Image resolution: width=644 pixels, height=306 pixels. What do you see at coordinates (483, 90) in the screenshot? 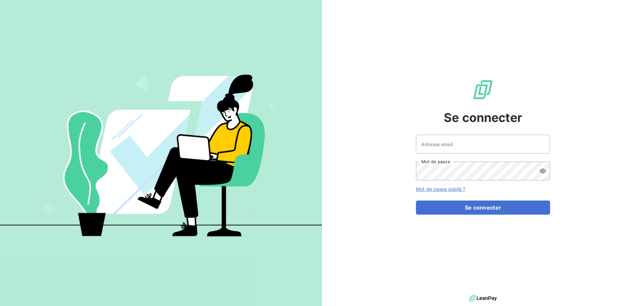
I see `img: Logo LeanPay` at bounding box center [483, 90].